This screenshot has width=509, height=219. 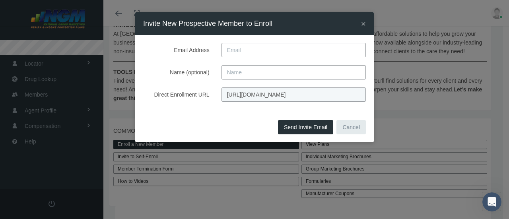 I want to click on input: Direct Enrollment URL, so click(x=294, y=95).